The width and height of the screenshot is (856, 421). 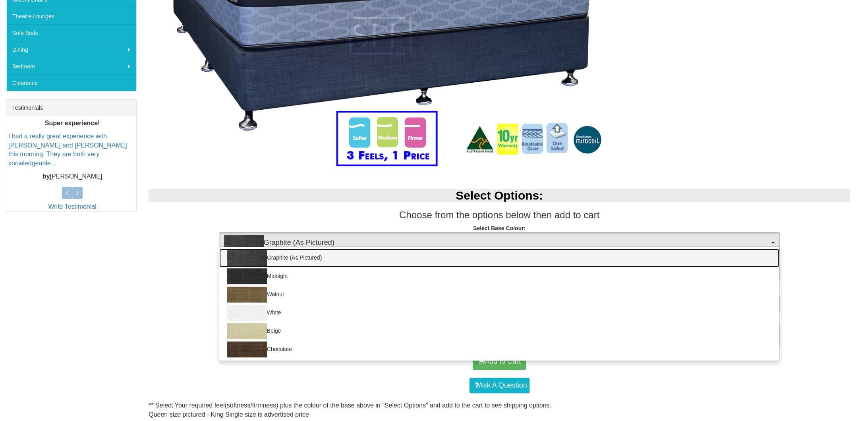 I want to click on strong: Select Base Colour:, so click(x=500, y=228).